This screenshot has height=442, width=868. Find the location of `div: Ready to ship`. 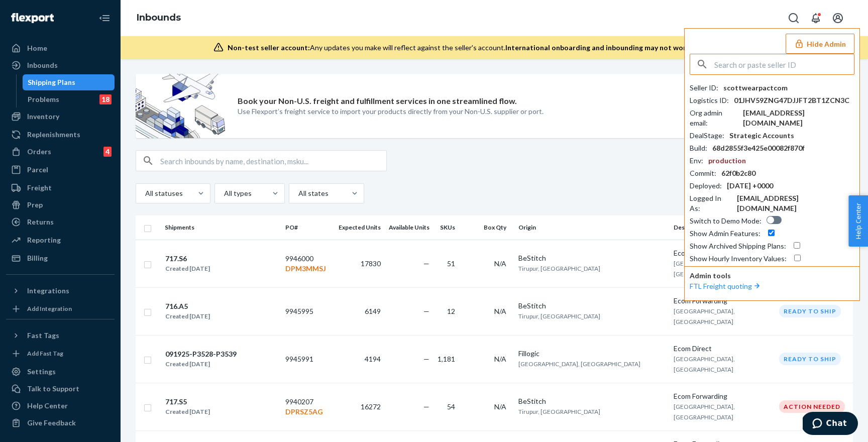

div: Ready to ship is located at coordinates (810, 311).